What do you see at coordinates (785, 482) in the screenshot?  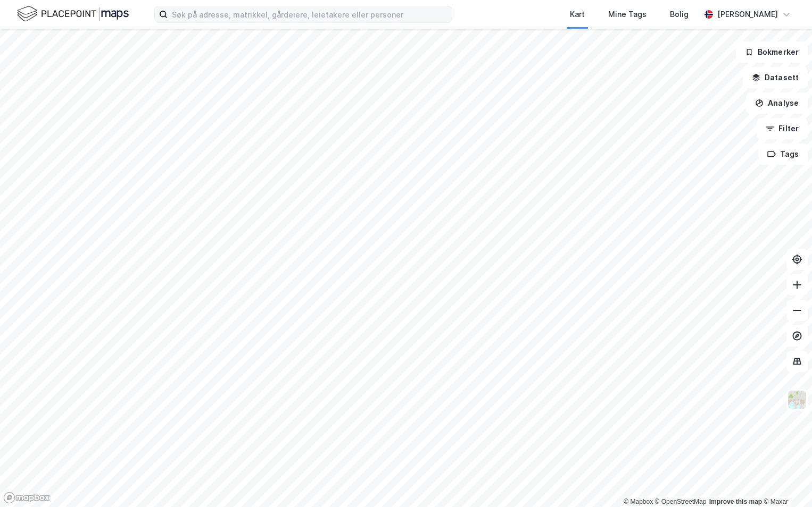 I see `div: Chat Widget` at bounding box center [785, 482].